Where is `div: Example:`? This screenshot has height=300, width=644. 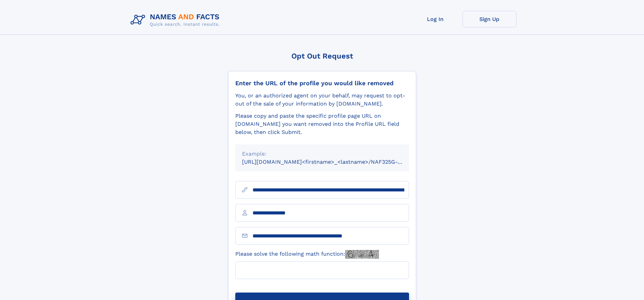
div: Example: is located at coordinates (322, 154).